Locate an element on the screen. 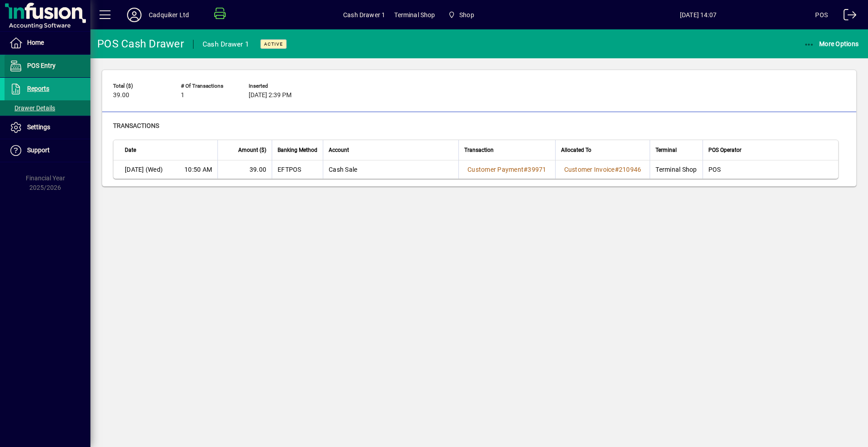 Image resolution: width=868 pixels, height=447 pixels. a: Logout is located at coordinates (847, 16).